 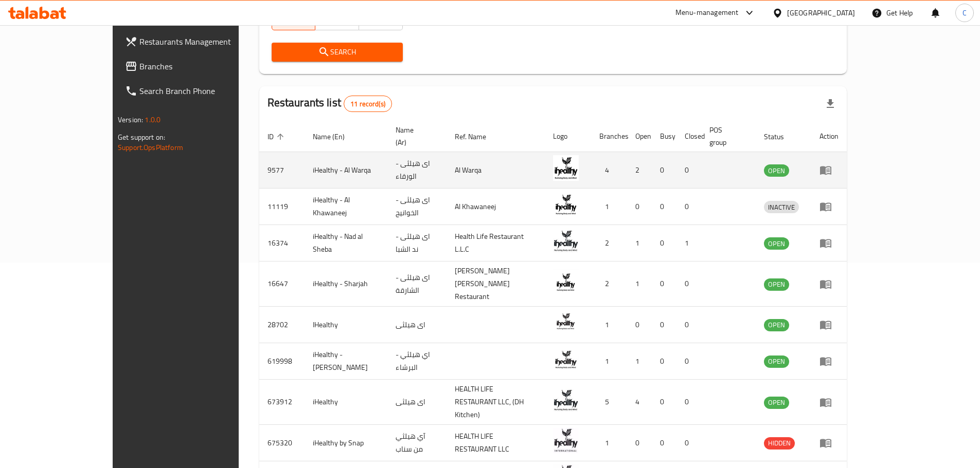 What do you see at coordinates (346, 402) in the screenshot?
I see `td: iHealthy` at bounding box center [346, 402].